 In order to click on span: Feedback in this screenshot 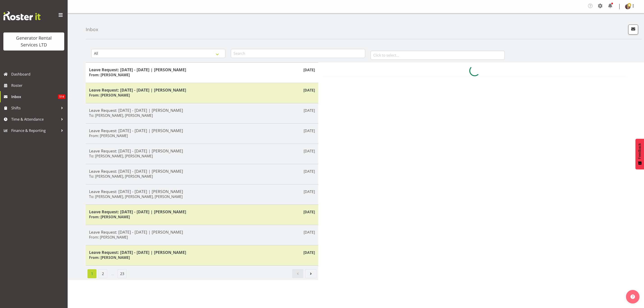, I will do `click(640, 151)`.